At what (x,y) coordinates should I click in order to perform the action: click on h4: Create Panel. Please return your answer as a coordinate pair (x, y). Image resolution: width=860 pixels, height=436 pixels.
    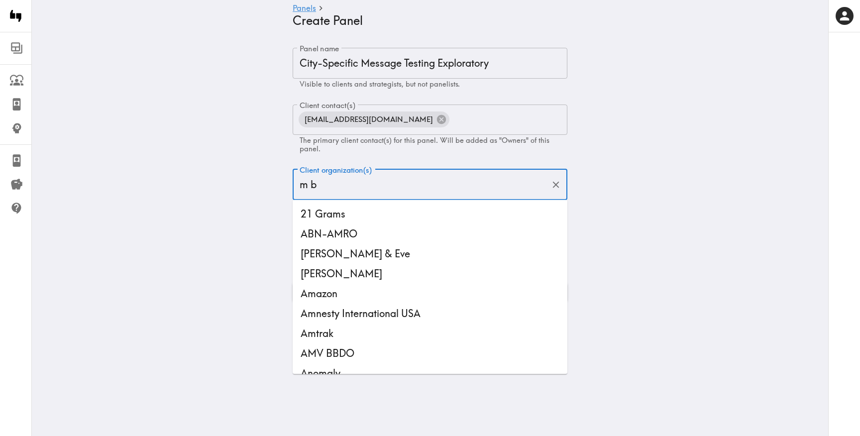
    Looking at the image, I should click on (426, 20).